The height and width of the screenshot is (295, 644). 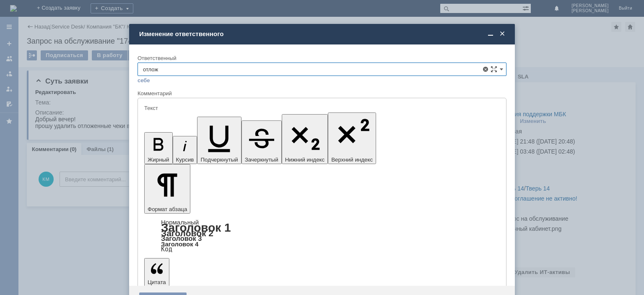 I want to click on button: Верхний индекс, so click(x=352, y=138).